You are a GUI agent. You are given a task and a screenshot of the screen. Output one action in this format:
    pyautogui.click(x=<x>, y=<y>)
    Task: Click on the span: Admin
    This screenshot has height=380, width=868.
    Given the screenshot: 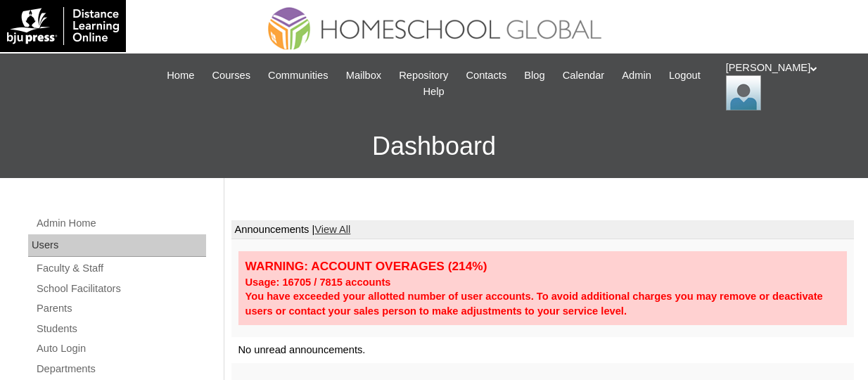 What is the action you would take?
    pyautogui.click(x=636, y=75)
    